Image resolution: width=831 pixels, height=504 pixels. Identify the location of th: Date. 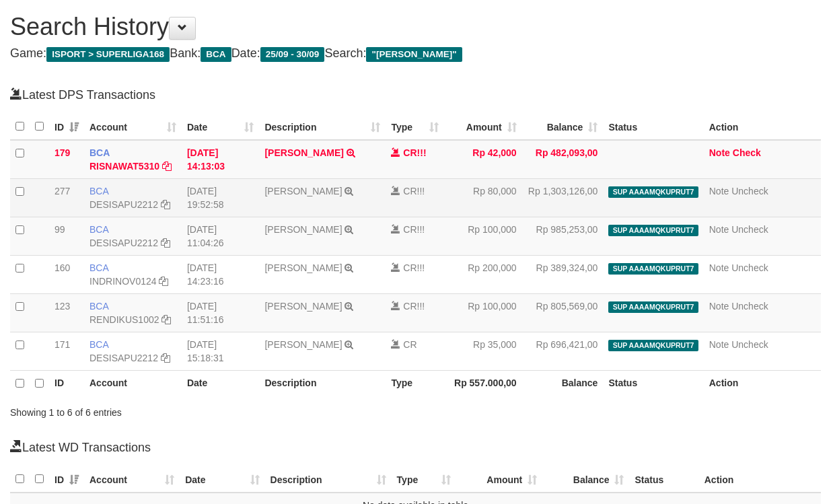
(221, 384).